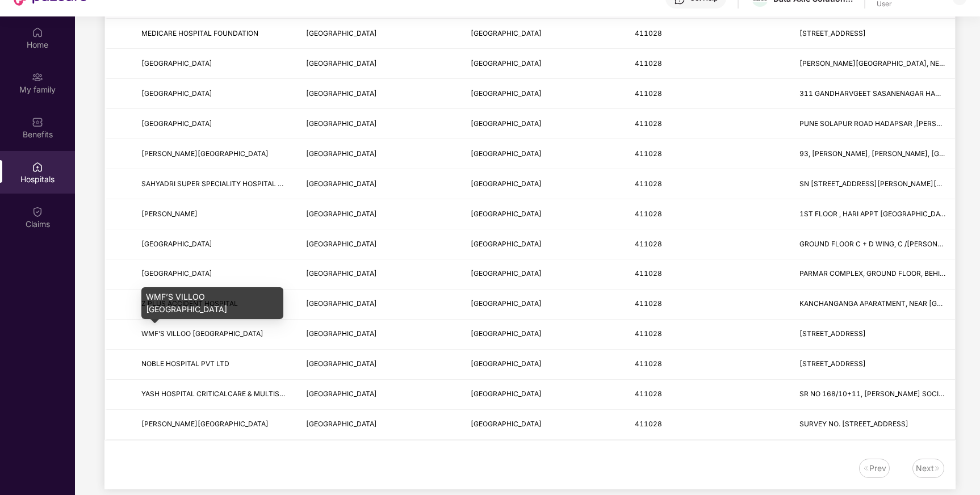  What do you see at coordinates (215, 334) in the screenshot?
I see `td: WMF’S VILLOO POONAWALLA MEMORIAL HOSPITAL` at bounding box center [215, 334].